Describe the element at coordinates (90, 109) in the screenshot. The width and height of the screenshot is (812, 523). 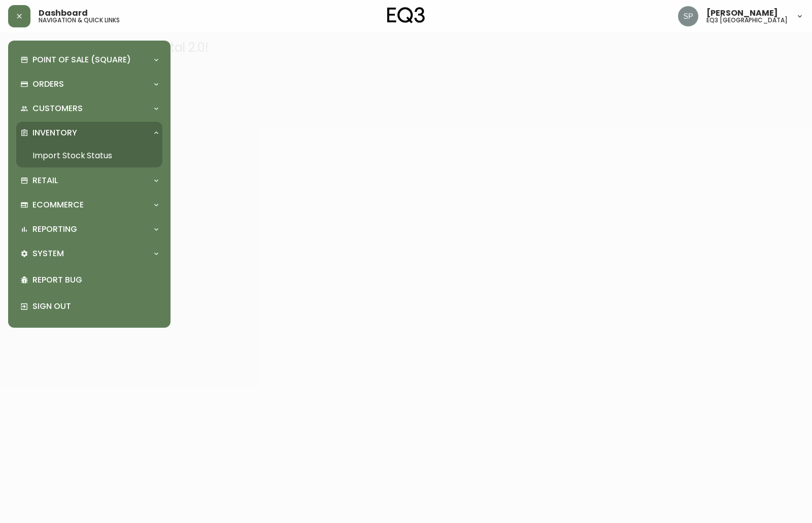
I see `div: Customers` at that location.